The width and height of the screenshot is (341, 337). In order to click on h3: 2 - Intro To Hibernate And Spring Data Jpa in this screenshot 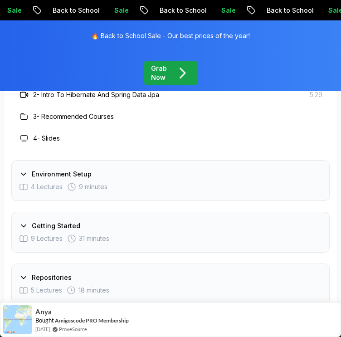, I will do `click(96, 95)`.